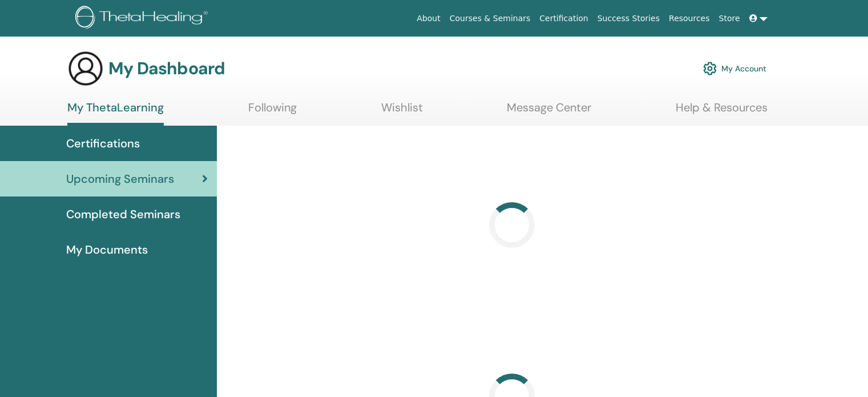 This screenshot has height=397, width=868. I want to click on a: About, so click(428, 18).